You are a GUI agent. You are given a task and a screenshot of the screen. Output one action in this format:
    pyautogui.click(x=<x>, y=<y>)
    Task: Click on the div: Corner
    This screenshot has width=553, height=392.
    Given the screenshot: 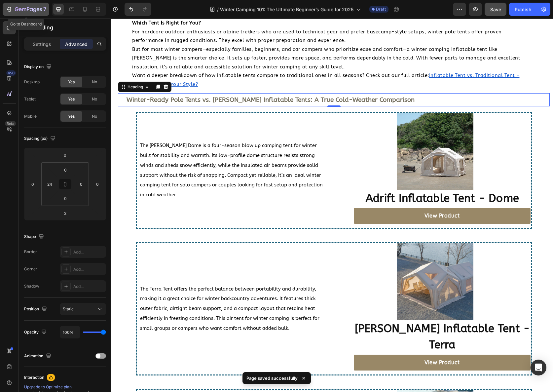 What is the action you would take?
    pyautogui.click(x=31, y=269)
    